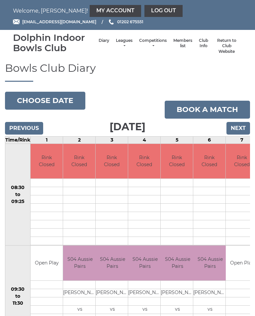 This screenshot has height=316, width=255. What do you see at coordinates (112, 140) in the screenshot?
I see `td: 3` at bounding box center [112, 140].